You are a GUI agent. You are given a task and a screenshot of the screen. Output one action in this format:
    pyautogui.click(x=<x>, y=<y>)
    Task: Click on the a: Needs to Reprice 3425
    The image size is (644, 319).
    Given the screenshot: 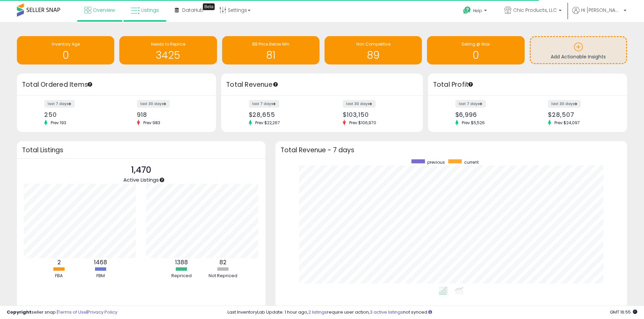 What is the action you would take?
    pyautogui.click(x=168, y=50)
    